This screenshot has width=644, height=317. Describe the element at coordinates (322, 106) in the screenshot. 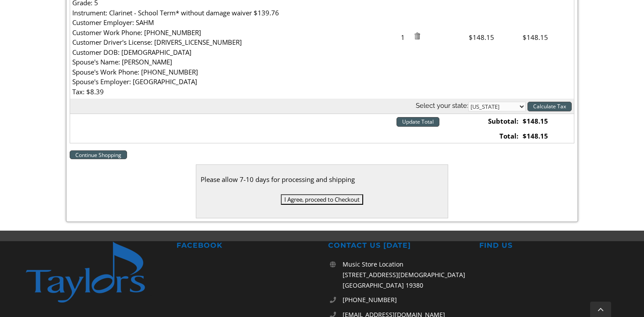

I see `th: Select your state:` at that location.